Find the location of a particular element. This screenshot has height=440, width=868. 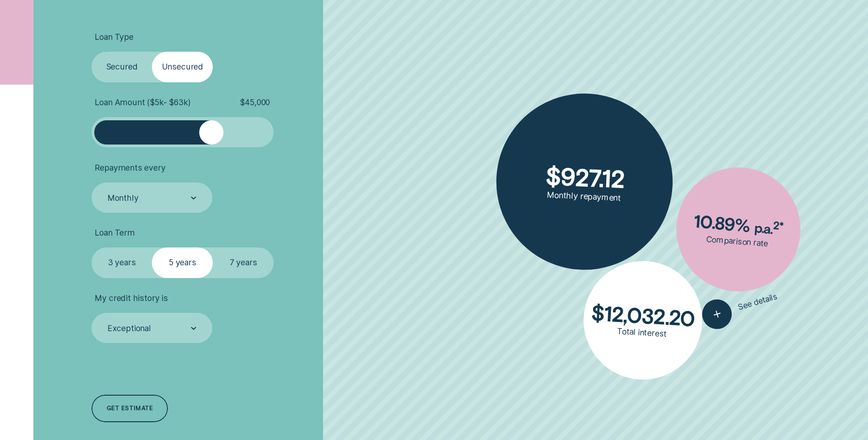

a: Get estimate is located at coordinates (130, 408).